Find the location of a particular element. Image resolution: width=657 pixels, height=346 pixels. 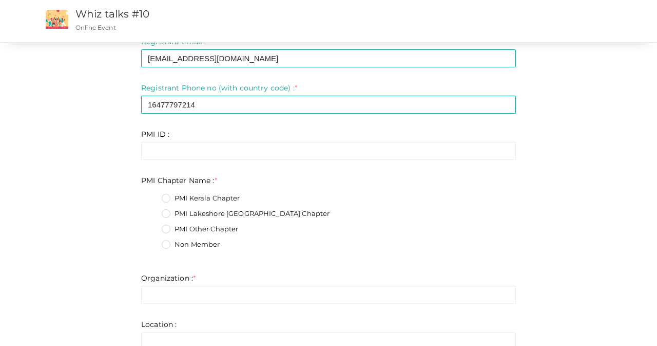

label: Non Member is located at coordinates (190, 244).